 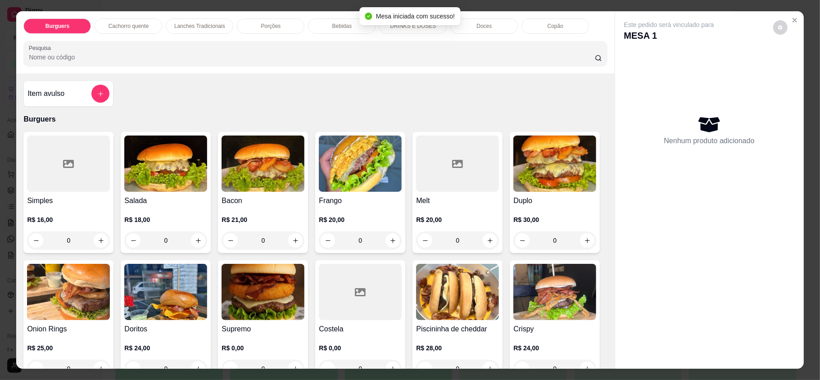 I want to click on p: Bebidas, so click(x=342, y=26).